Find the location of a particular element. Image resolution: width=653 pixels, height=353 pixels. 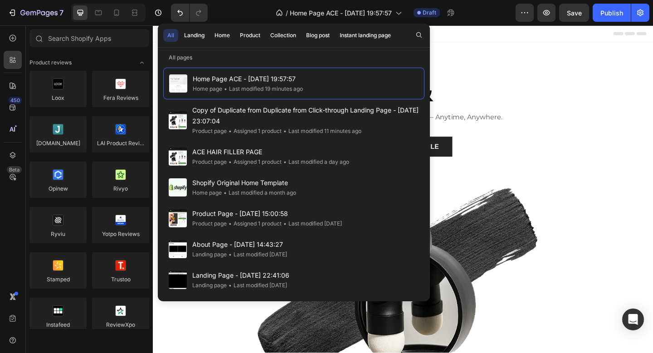

span: Toggle open is located at coordinates (142, 63).